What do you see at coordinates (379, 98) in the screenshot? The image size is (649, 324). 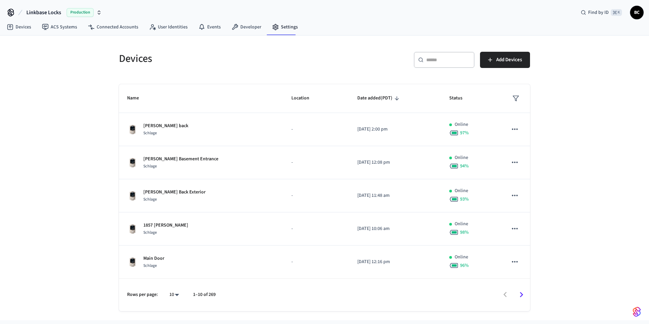 I see `span: Date added(PDT)` at bounding box center [379, 98].